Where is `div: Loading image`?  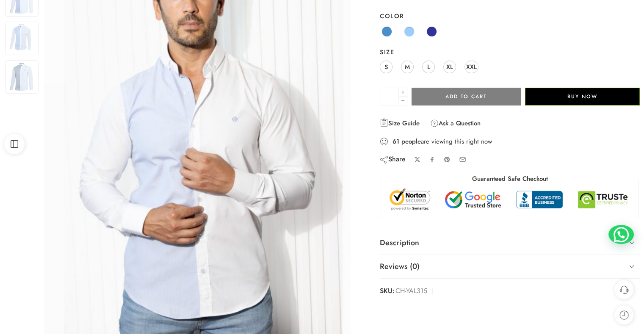
div: Loading image is located at coordinates (197, 133).